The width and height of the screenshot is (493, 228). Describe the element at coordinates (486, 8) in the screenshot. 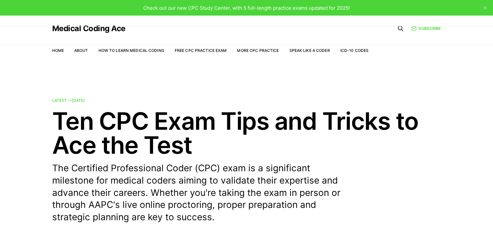

I see `button: close` at that location.